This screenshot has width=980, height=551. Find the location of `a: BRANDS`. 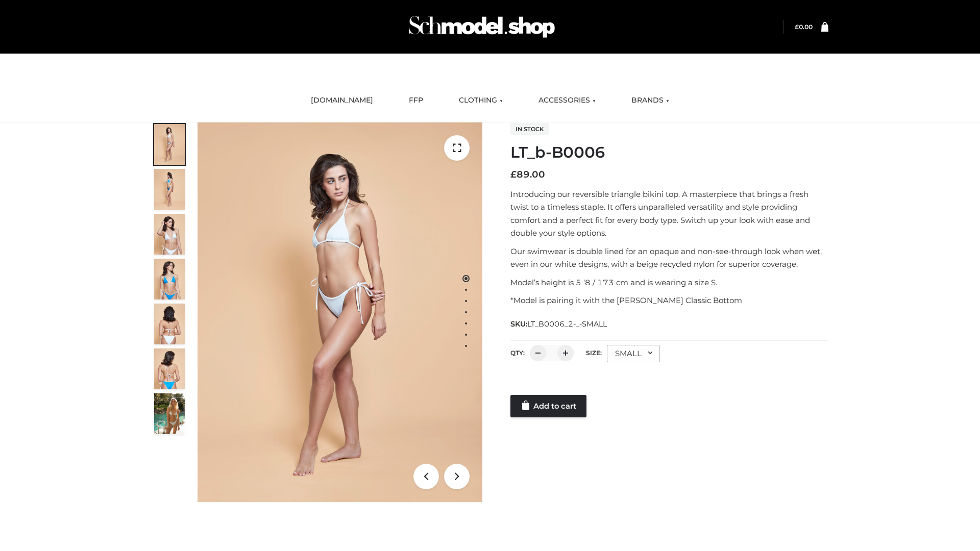

a: BRANDS is located at coordinates (650, 100).